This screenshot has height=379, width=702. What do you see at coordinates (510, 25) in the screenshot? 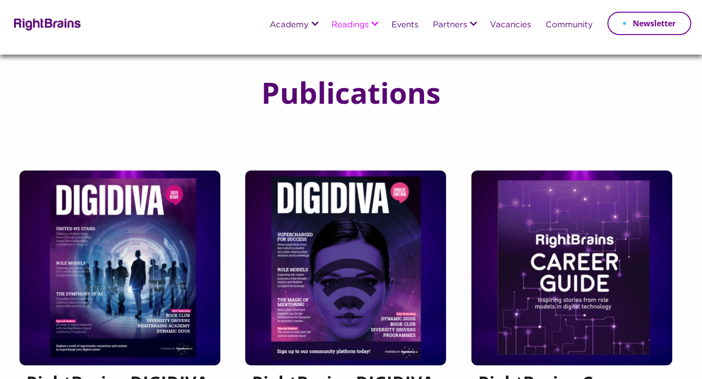
I see `a: Vacancies` at bounding box center [510, 25].